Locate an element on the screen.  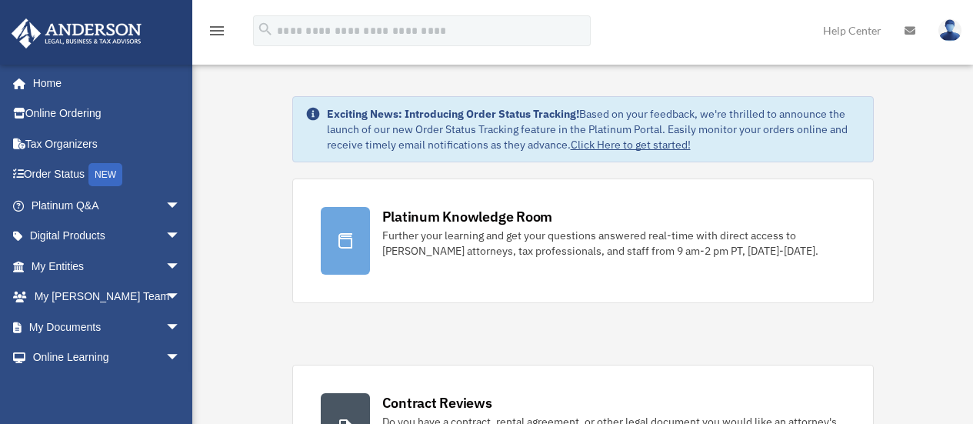
div: Platinum Knowledge Room is located at coordinates (468, 216).